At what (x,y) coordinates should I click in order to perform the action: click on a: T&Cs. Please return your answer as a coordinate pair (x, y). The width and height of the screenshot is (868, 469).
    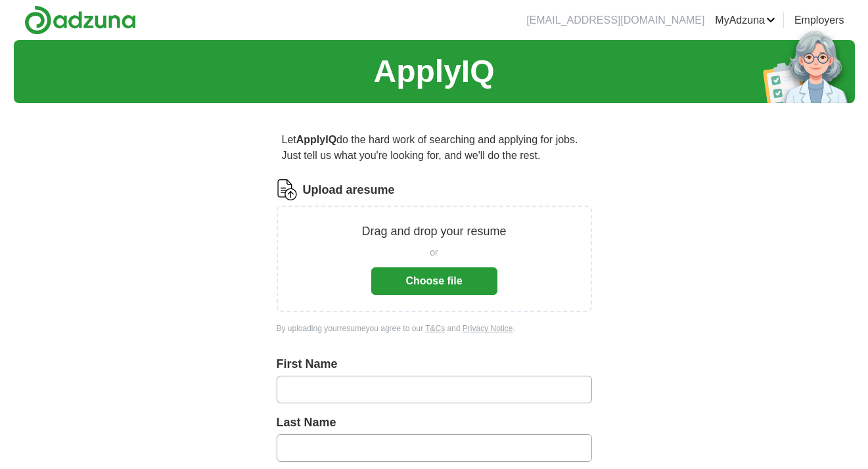
    Looking at the image, I should click on (435, 328).